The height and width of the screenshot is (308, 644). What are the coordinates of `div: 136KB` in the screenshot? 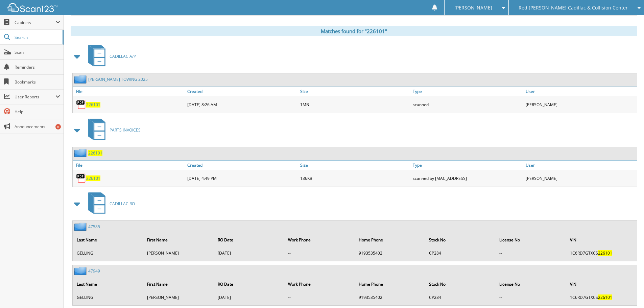 It's located at (355, 178).